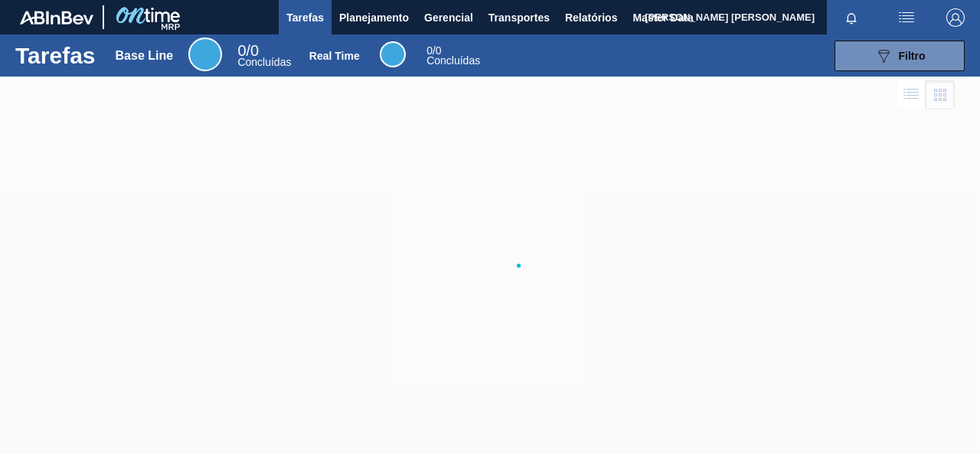 The image size is (980, 454). What do you see at coordinates (304, 17) in the screenshot?
I see `span: Tarefas` at bounding box center [304, 17].